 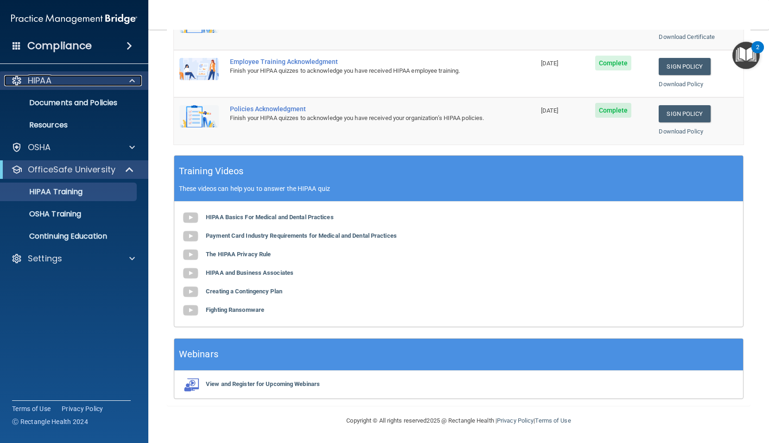 I want to click on h5: Training Videos, so click(x=211, y=171).